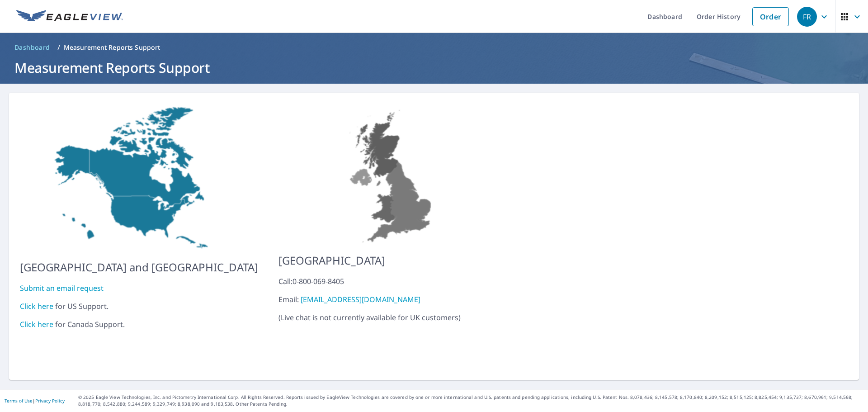 The width and height of the screenshot is (868, 412). I want to click on h1: Measurement Reports Support, so click(434, 67).